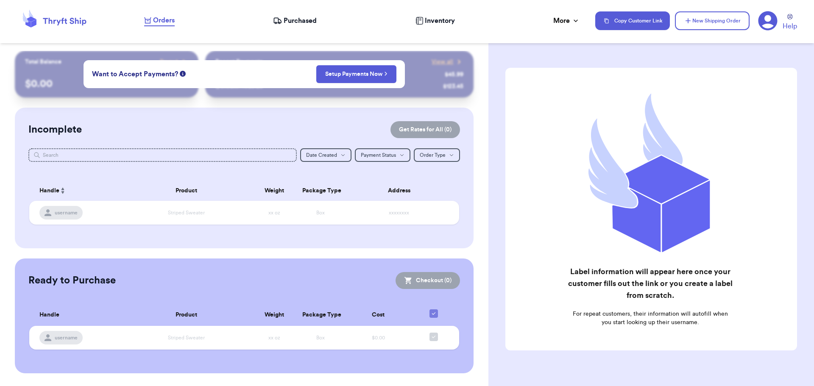  Describe the element at coordinates (425, 130) in the screenshot. I see `button: Get Rates for All (0)` at that location.